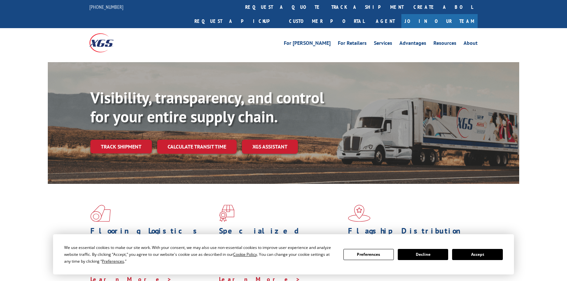  What do you see at coordinates (237, 21) in the screenshot?
I see `a: Request a pickup` at bounding box center [237, 21].